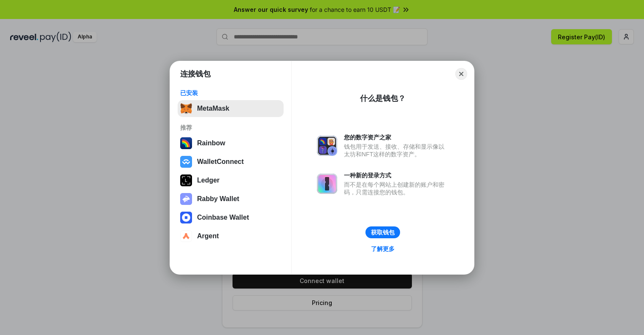  I want to click on div: Rainbow, so click(211, 143).